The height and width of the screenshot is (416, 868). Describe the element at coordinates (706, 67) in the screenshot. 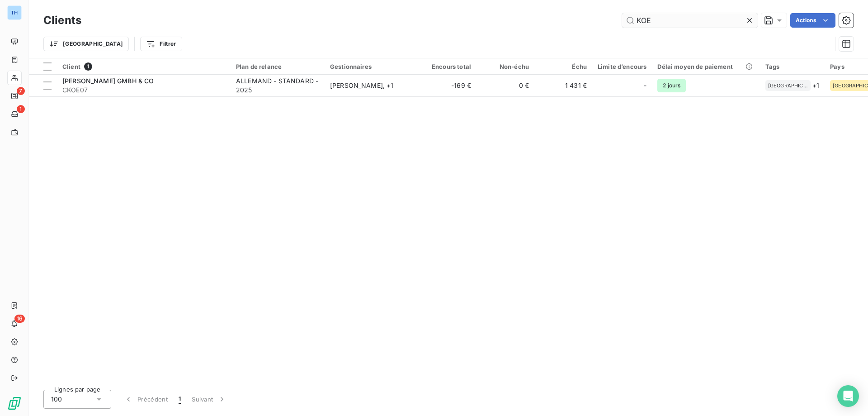

I see `div: Délai moyen de paiement` at that location.